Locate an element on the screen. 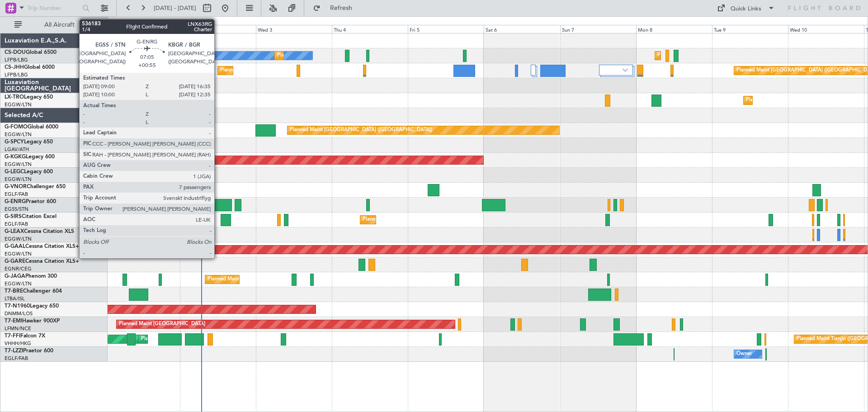 Image resolution: width=868 pixels, height=412 pixels. span: G-SPCY is located at coordinates (14, 142).